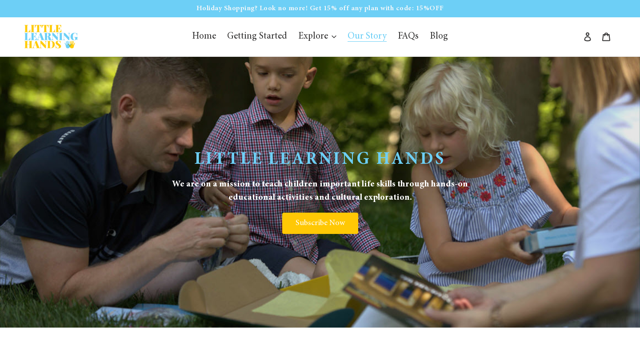 The height and width of the screenshot is (364, 640). Describe the element at coordinates (317, 37) in the screenshot. I see `button: Explore` at that location.